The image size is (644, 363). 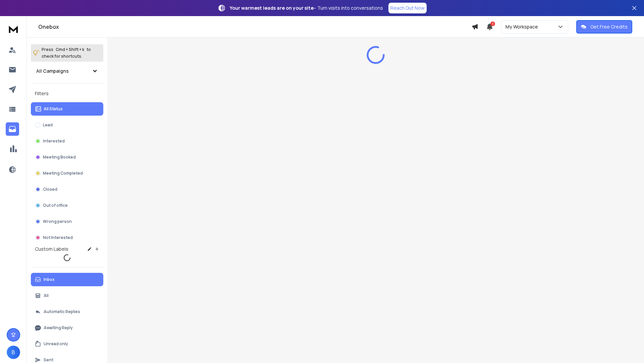 What do you see at coordinates (67, 189) in the screenshot?
I see `button: Closed` at bounding box center [67, 189].